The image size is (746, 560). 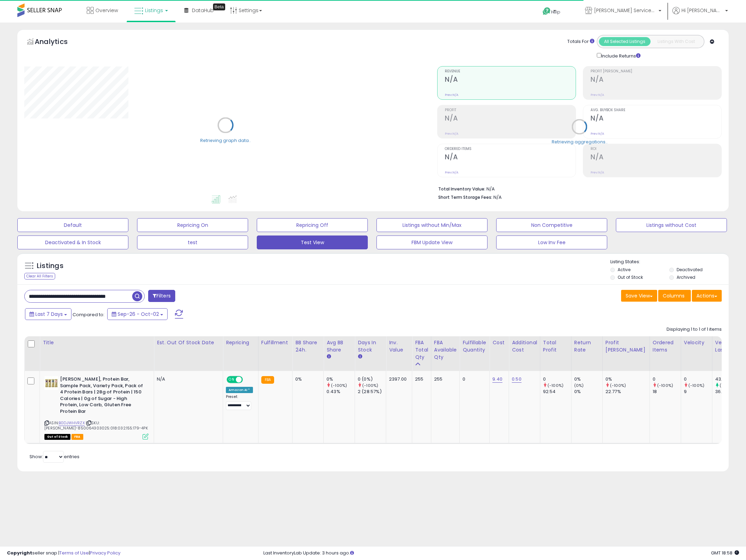 What do you see at coordinates (370, 346) in the screenshot?
I see `div: Days In Stock` at bounding box center [370, 346].